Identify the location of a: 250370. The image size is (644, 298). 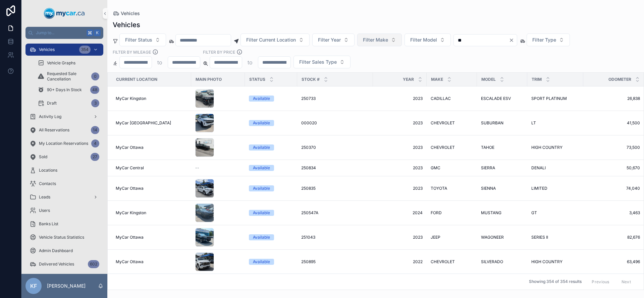
(335, 148).